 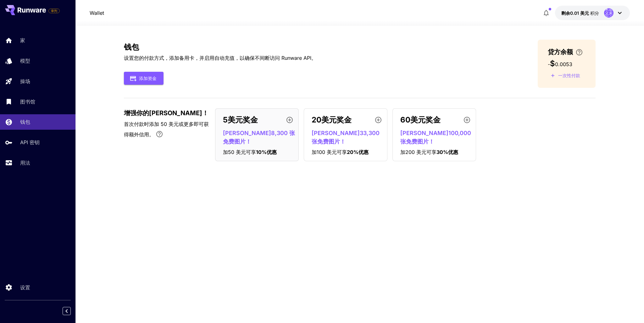 What do you see at coordinates (569, 75) in the screenshot?
I see `font: 一次性付款` at bounding box center [569, 75].